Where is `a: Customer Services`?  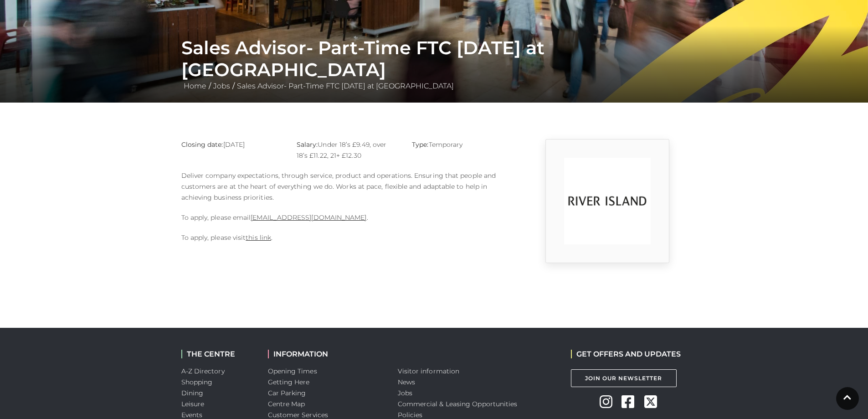
a: Customer Services is located at coordinates (298, 415).